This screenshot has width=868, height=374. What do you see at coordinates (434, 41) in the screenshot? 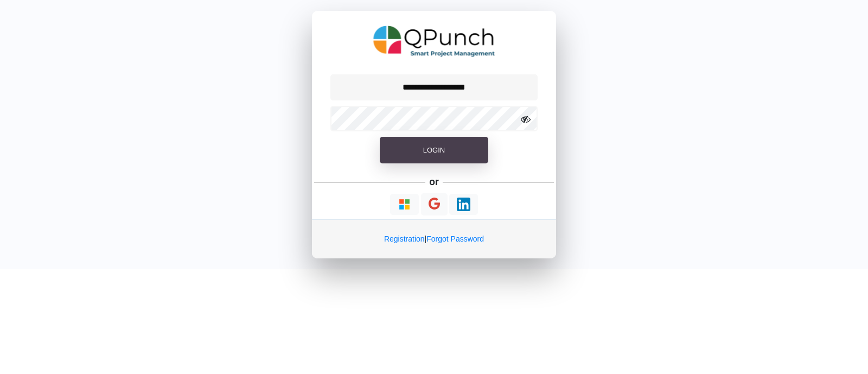
I see `img: QPunch` at bounding box center [434, 41].